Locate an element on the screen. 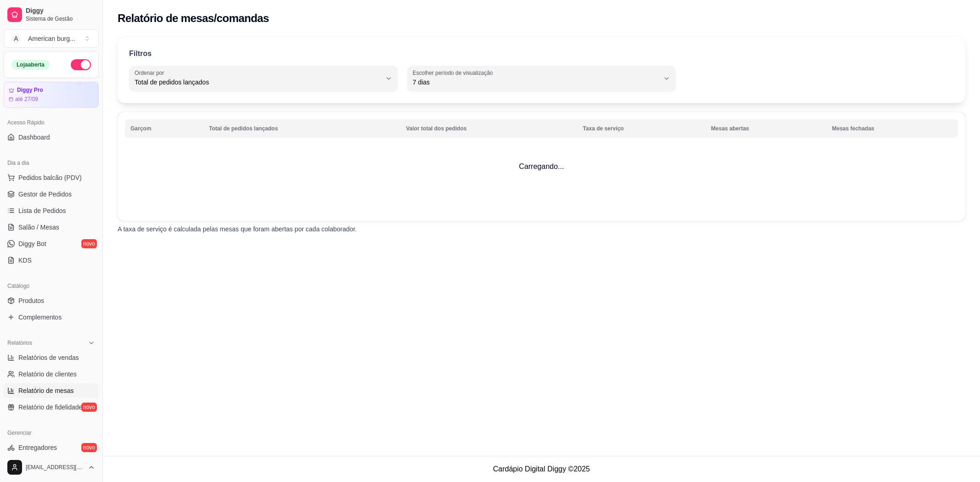 This screenshot has width=980, height=482. div: Acesso Rápido is located at coordinates (51, 123).